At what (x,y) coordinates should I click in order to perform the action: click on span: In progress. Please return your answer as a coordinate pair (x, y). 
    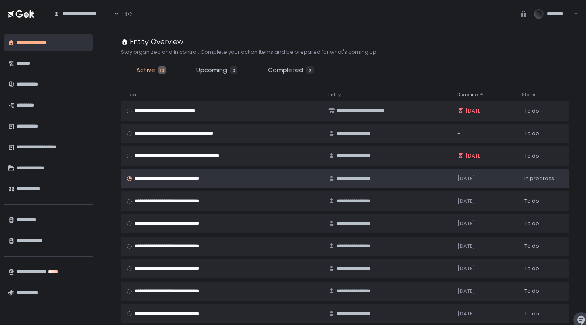
    Looking at the image, I should click on (539, 179).